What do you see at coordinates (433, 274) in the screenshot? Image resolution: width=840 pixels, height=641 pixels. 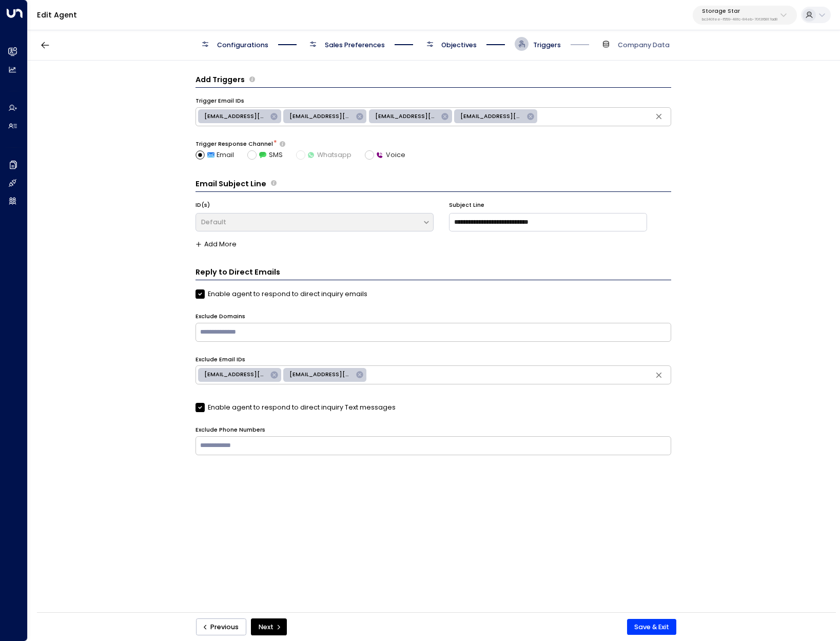 I see `h3: Reply to Direct Emails` at bounding box center [433, 274].